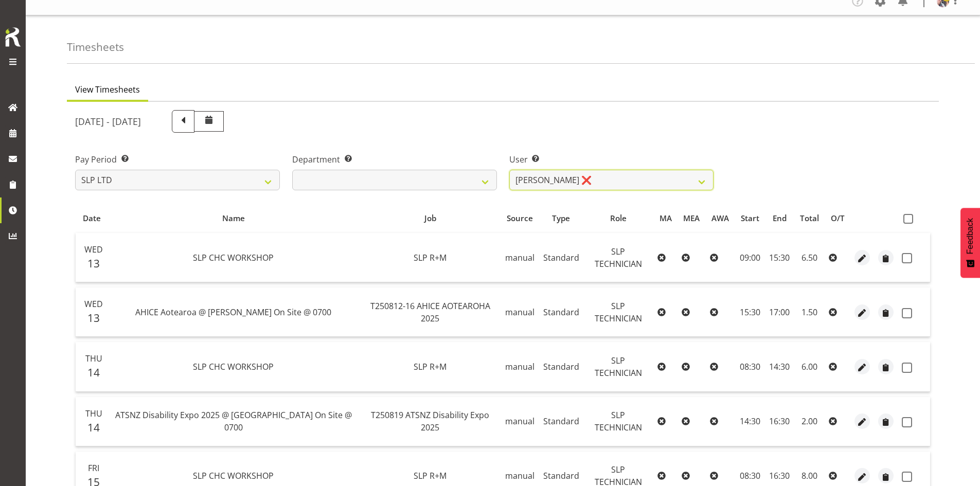 This screenshot has height=486, width=980. Describe the element at coordinates (618, 218) in the screenshot. I see `span: Role` at that location.